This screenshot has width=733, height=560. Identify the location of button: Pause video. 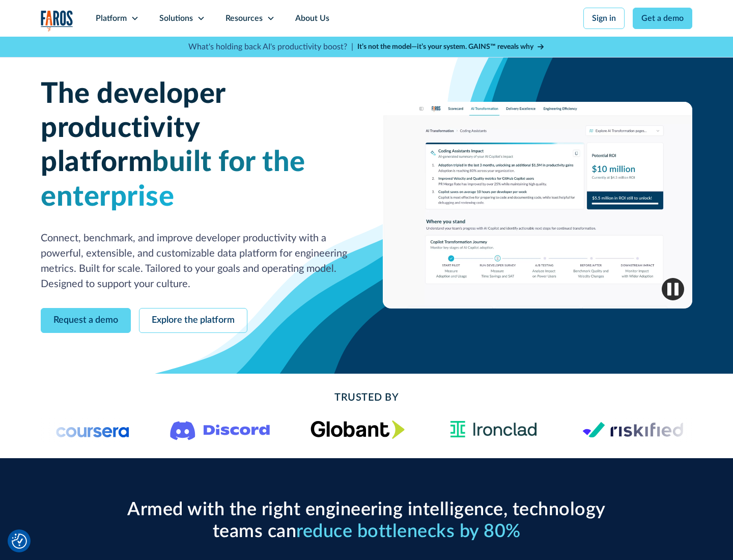
(673, 289).